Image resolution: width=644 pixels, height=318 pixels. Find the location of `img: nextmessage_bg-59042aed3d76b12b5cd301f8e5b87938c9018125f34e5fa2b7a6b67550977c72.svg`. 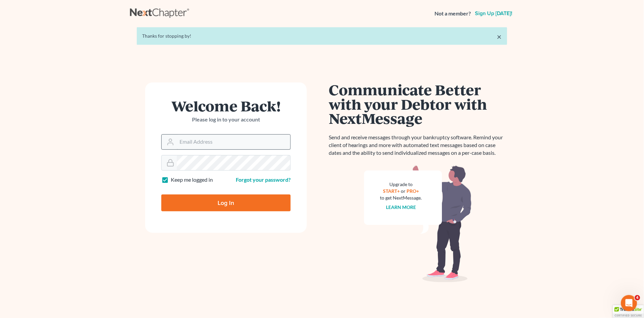

img: nextmessage_bg-59042aed3d76b12b5cd301f8e5b87938c9018125f34e5fa2b7a6b67550977c72.svg is located at coordinates (418, 224).